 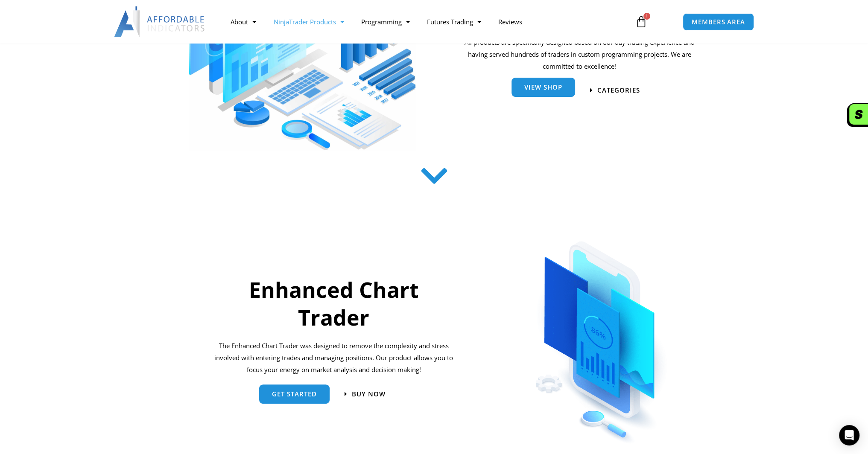 What do you see at coordinates (333, 358) in the screenshot?
I see `p: The Enhanced Chart Trader was designed to remove the complexity and stress involved with entering...` at bounding box center [333, 358].